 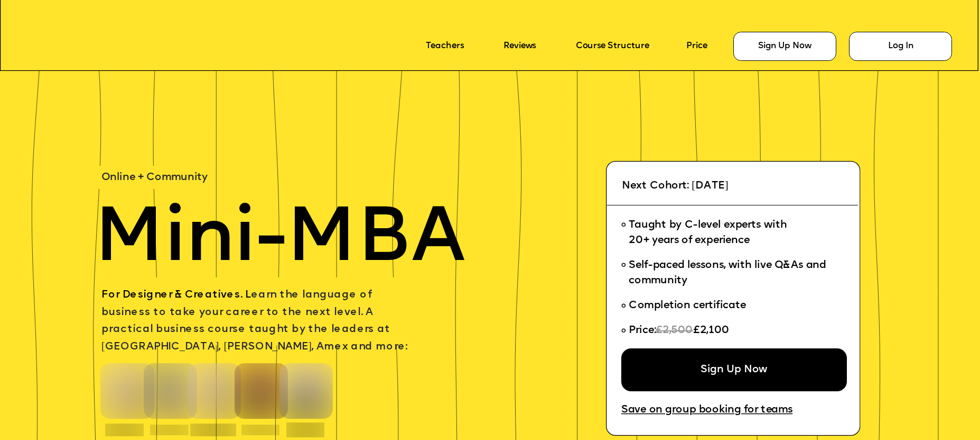 I want to click on a: Price, so click(x=697, y=46).